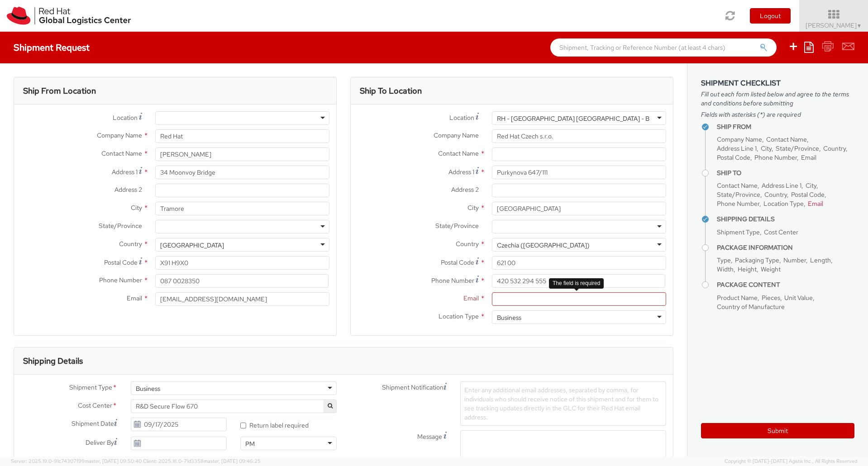 The image size is (868, 466). Describe the element at coordinates (778, 83) in the screenshot. I see `h3: Shipment Checklist` at that location.